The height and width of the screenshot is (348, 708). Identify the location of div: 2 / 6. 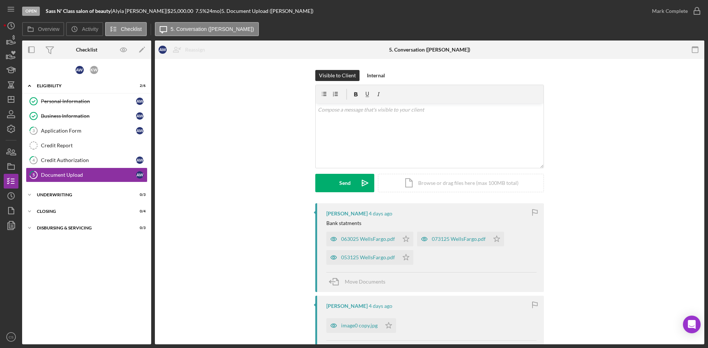
(139, 86).